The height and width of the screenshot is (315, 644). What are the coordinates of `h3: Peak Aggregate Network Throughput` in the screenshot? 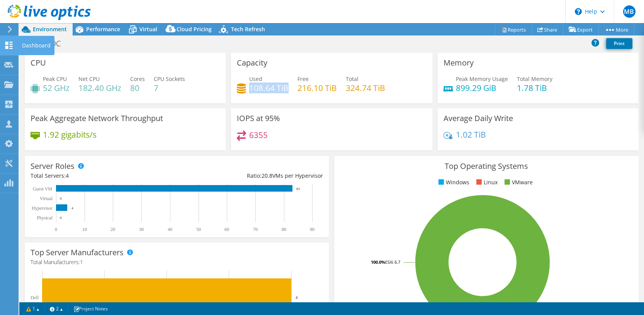 It's located at (97, 119).